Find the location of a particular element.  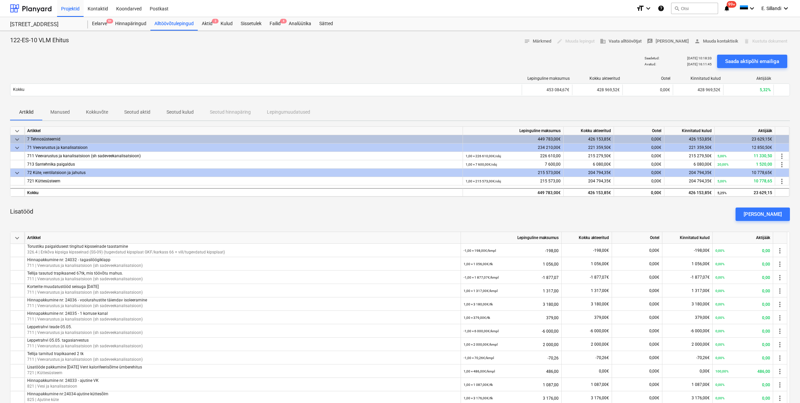

div: 234 210,00€ is located at coordinates (513, 148).